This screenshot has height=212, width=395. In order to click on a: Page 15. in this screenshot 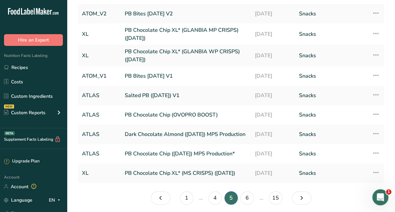, I will do `click(275, 198)`.